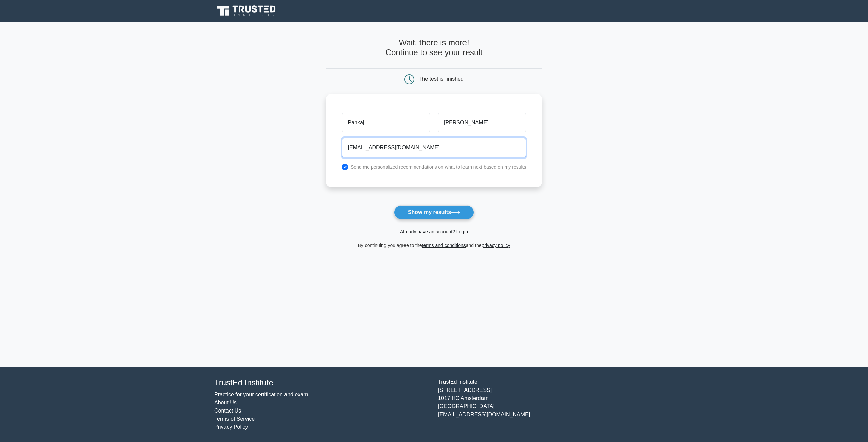  Describe the element at coordinates (434, 232) in the screenshot. I see `a: Already have an account? Login` at that location.